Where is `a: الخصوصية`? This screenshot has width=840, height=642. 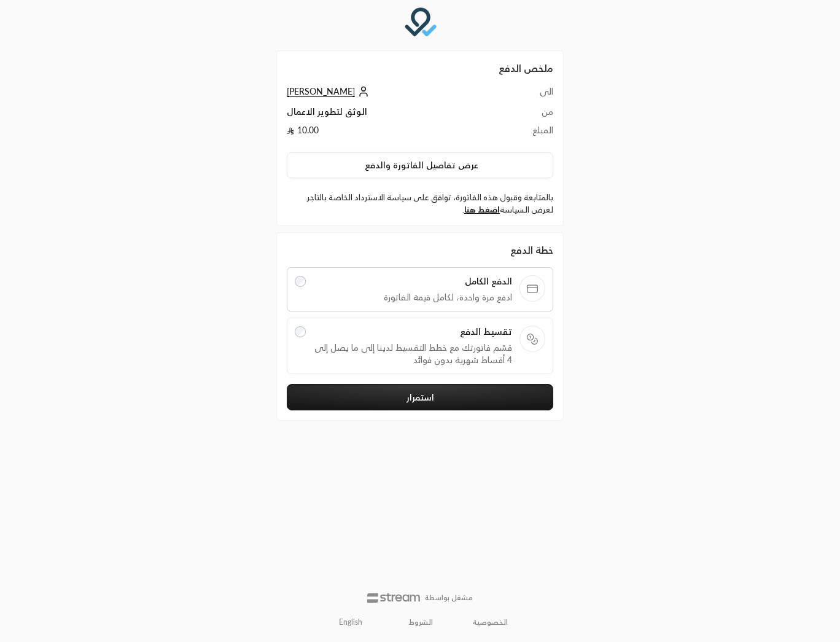
a: الخصوصية is located at coordinates (490, 622).